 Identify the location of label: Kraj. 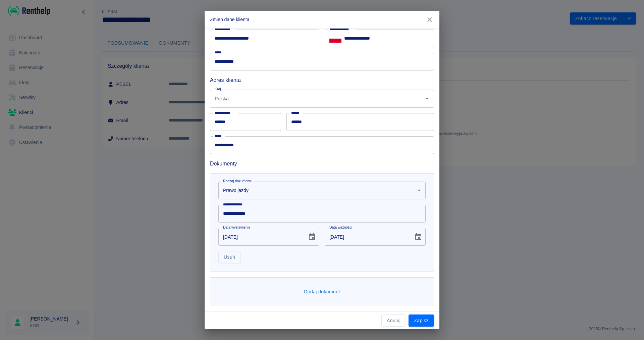
(218, 89).